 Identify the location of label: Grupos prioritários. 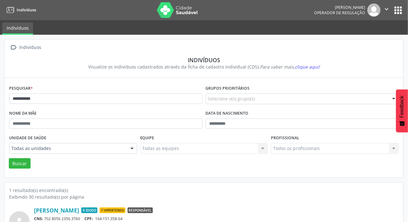
(228, 88).